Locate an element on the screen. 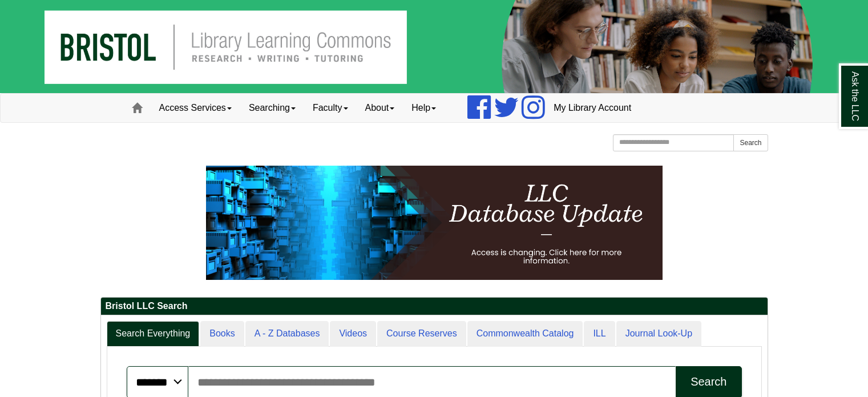 This screenshot has height=397, width=868. button: Search is located at coordinates (750, 142).